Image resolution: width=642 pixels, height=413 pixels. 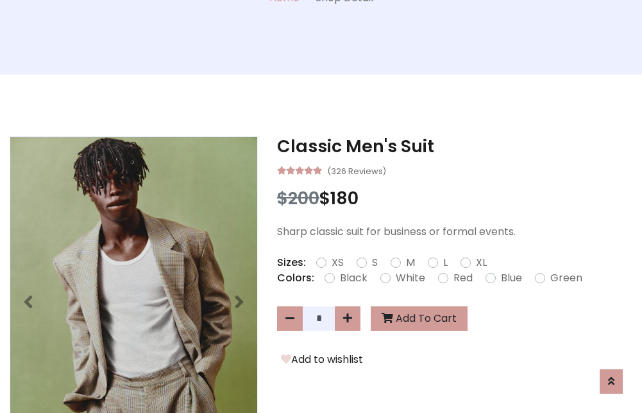 What do you see at coordinates (322, 359) in the screenshot?
I see `button: Add to wishlist` at bounding box center [322, 359].